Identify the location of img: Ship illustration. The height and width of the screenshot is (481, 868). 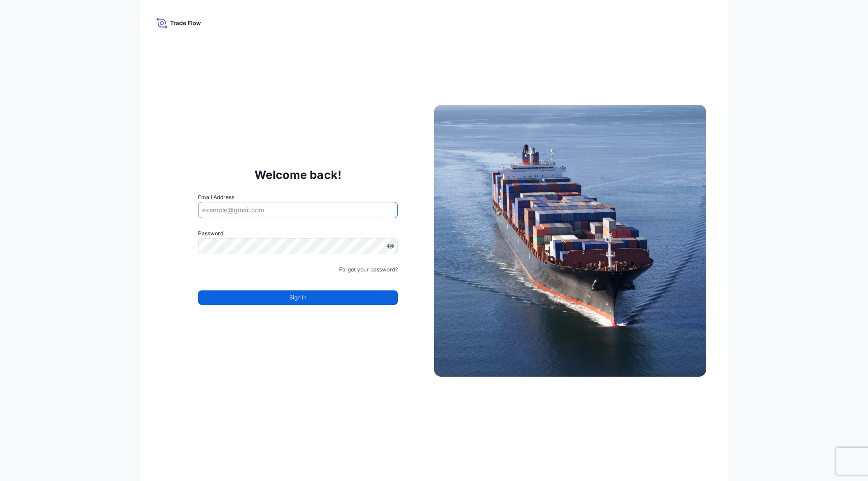
(570, 240).